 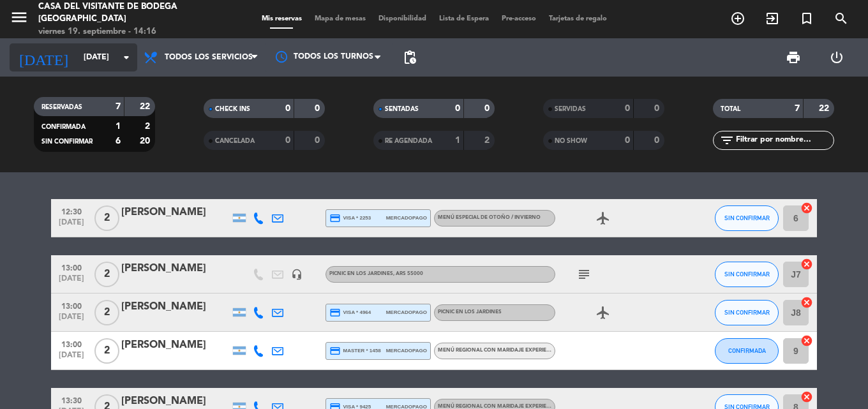 I want to click on i: menu, so click(x=19, y=17).